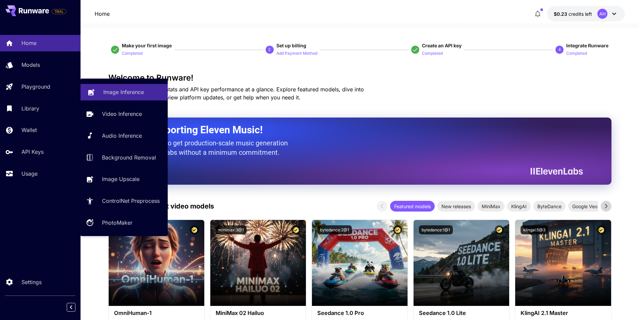 The width and height of the screenshot is (644, 320). What do you see at coordinates (519, 206) in the screenshot?
I see `span: KlingAI` at bounding box center [519, 206].